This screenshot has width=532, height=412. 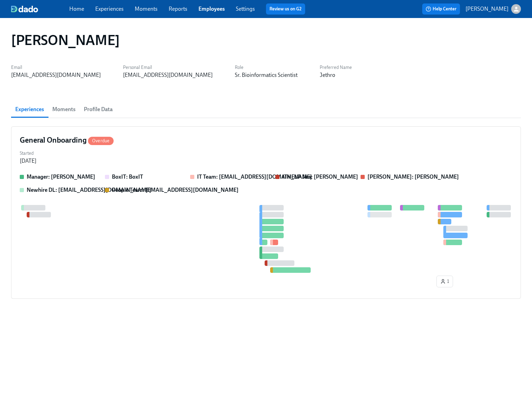 What do you see at coordinates (285, 9) in the screenshot?
I see `button: Review us on G2` at bounding box center [285, 9].